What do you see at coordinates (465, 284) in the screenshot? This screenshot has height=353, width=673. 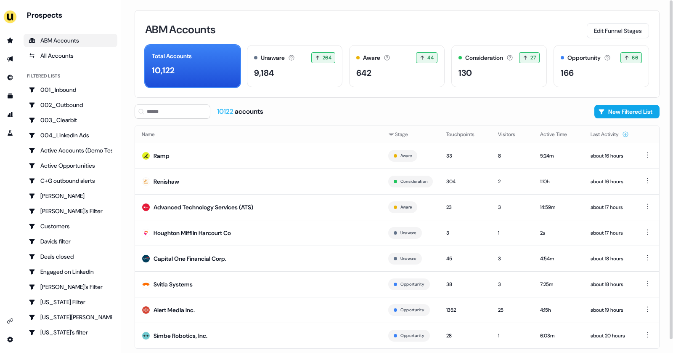 I see `div: 38` at bounding box center [465, 284].